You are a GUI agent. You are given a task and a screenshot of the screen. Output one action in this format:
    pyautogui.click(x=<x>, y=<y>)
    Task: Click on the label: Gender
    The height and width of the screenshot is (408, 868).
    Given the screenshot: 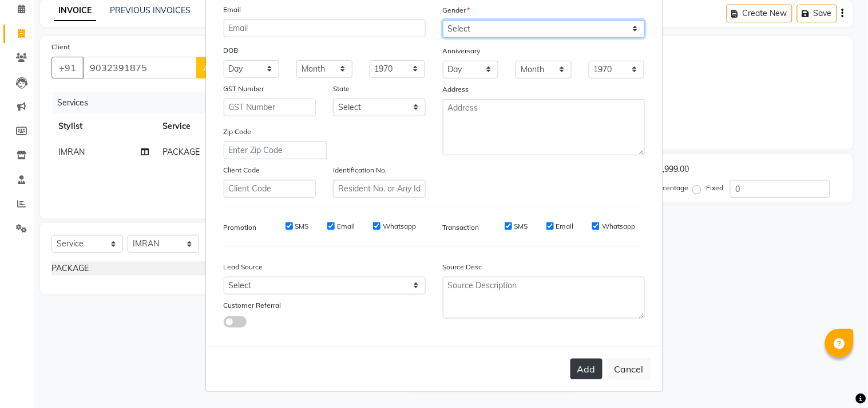 What is the action you would take?
    pyautogui.click(x=456, y=11)
    